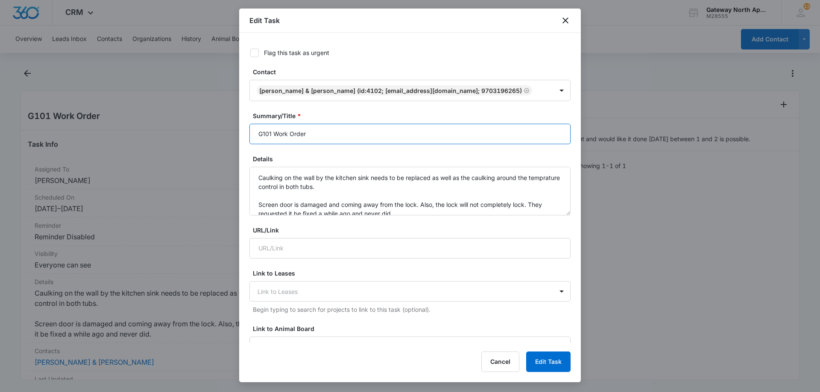 Image resolution: width=820 pixels, height=392 pixels. I want to click on div: Remove Eduardo Adarne Jr. & Emmylou Adarne (ID:4102; lotteamamio@gmail.com; 9703196265), so click(526, 91).